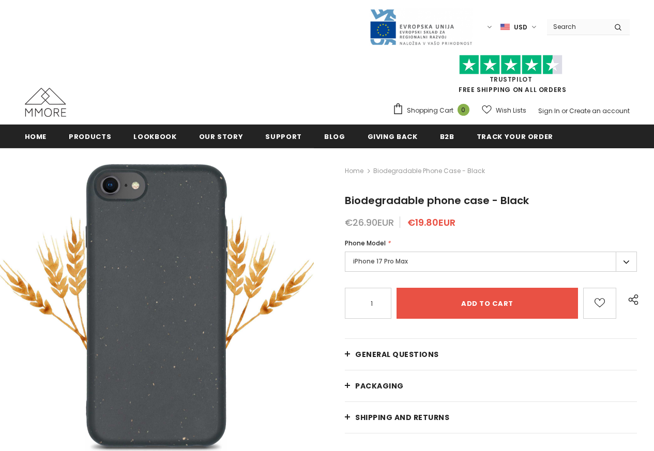  What do you see at coordinates (599, 111) in the screenshot?
I see `a: Create an account` at bounding box center [599, 111].